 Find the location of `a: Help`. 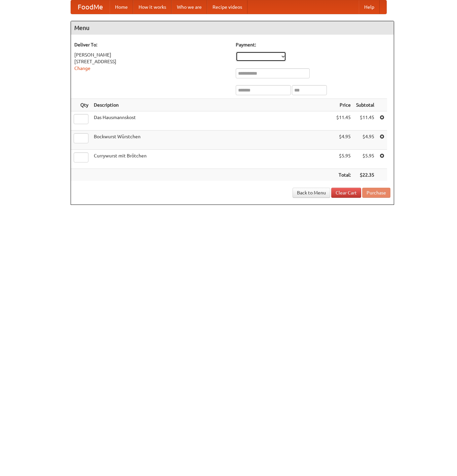

a: Help is located at coordinates (369, 7).